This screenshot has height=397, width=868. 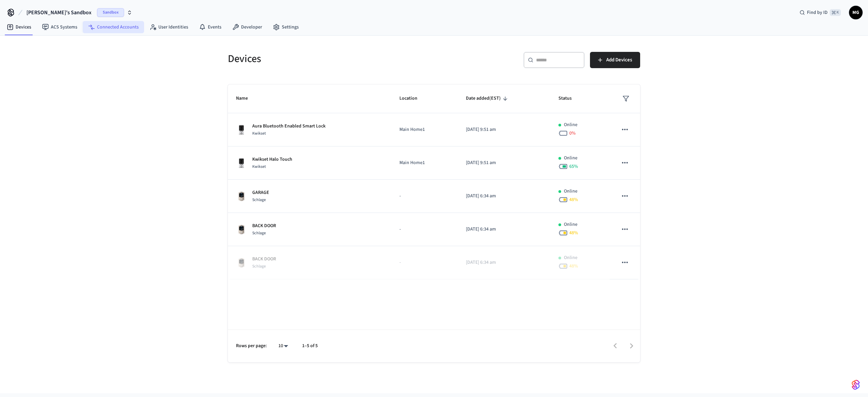 I want to click on span: Status, so click(x=569, y=98).